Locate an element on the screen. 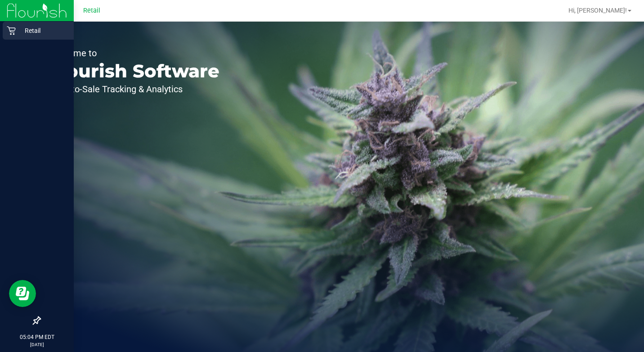 This screenshot has height=352, width=644. p: Welcome to is located at coordinates (134, 54).